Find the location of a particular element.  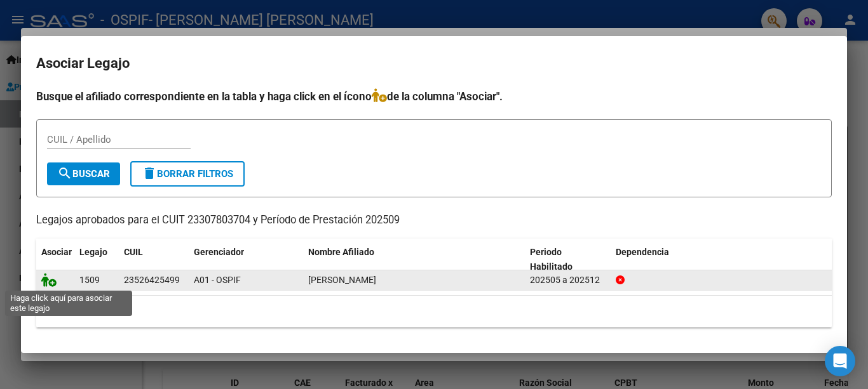

datatable-header-cell: Legajo is located at coordinates (97, 259).